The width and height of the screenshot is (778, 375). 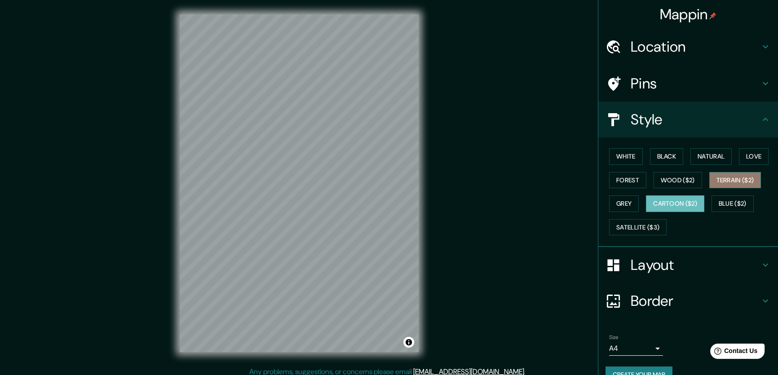 I want to click on button: Natural, so click(x=711, y=156).